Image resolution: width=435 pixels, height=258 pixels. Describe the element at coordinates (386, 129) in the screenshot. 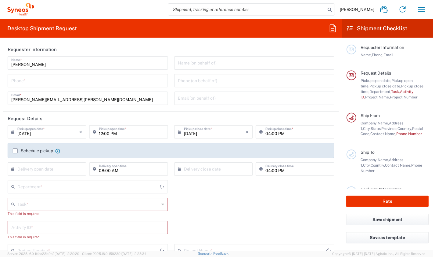

I see `span: State/Province,` at that location.